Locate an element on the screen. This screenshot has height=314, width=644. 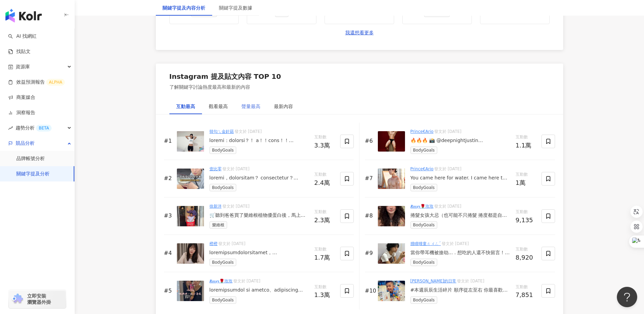
span: 立即安裝 瀏覽器外掛 is located at coordinates (39, 299).